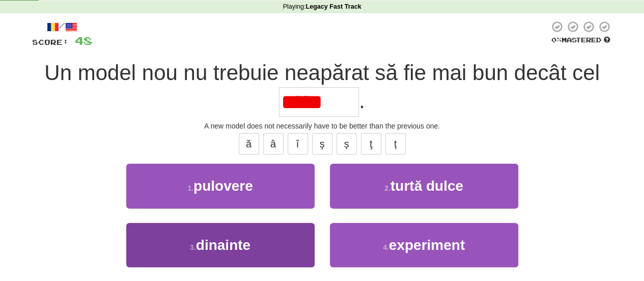  What do you see at coordinates (557, 40) in the screenshot?
I see `span: 0 %` at bounding box center [557, 40].